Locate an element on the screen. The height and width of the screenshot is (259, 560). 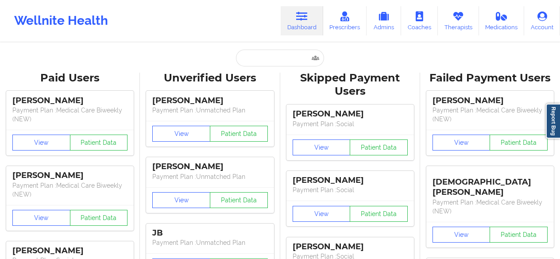
a: Account is located at coordinates (542, 21).